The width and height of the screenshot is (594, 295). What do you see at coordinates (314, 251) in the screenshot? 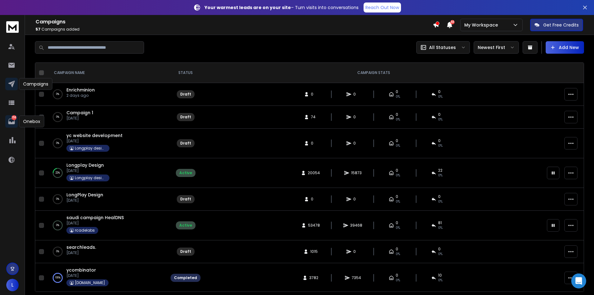
I see `span: 1015` at bounding box center [314, 251].